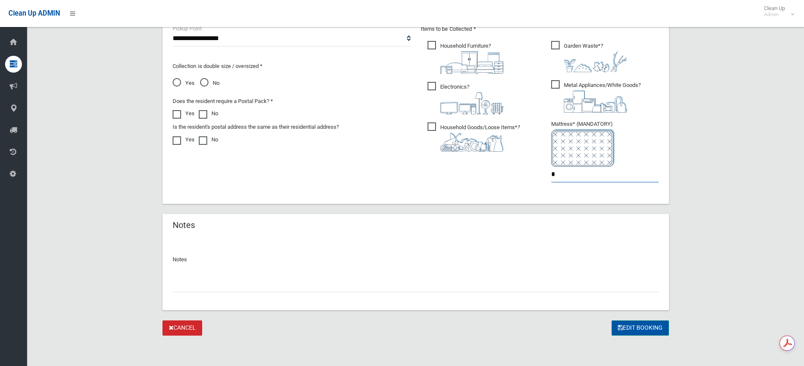 This screenshot has height=366, width=804. What do you see at coordinates (596, 62) in the screenshot?
I see `img: 4fd8a5c772b2c999c83690221e5242e0.png` at bounding box center [596, 62].